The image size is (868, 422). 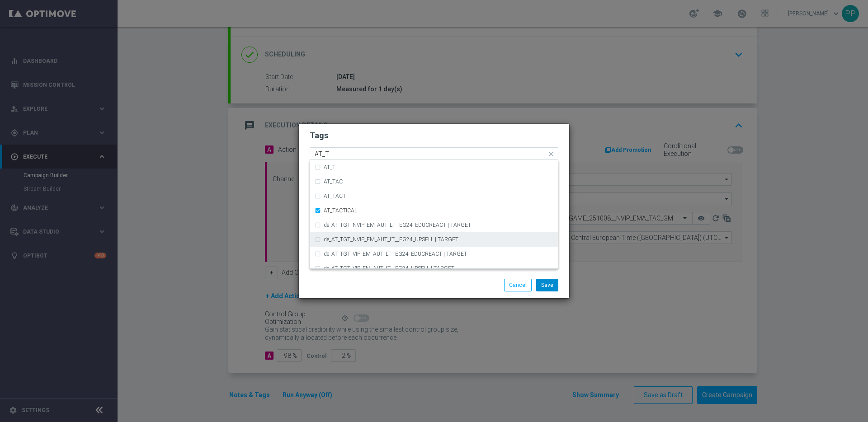 I want to click on button: Save, so click(x=547, y=285).